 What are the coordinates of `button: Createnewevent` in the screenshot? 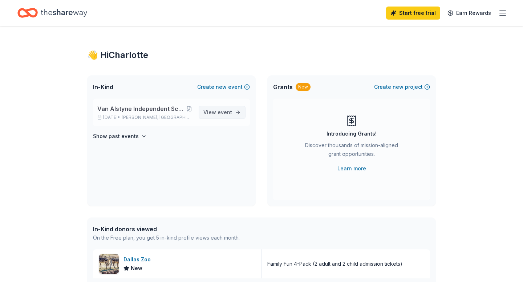 It's located at (223, 87).